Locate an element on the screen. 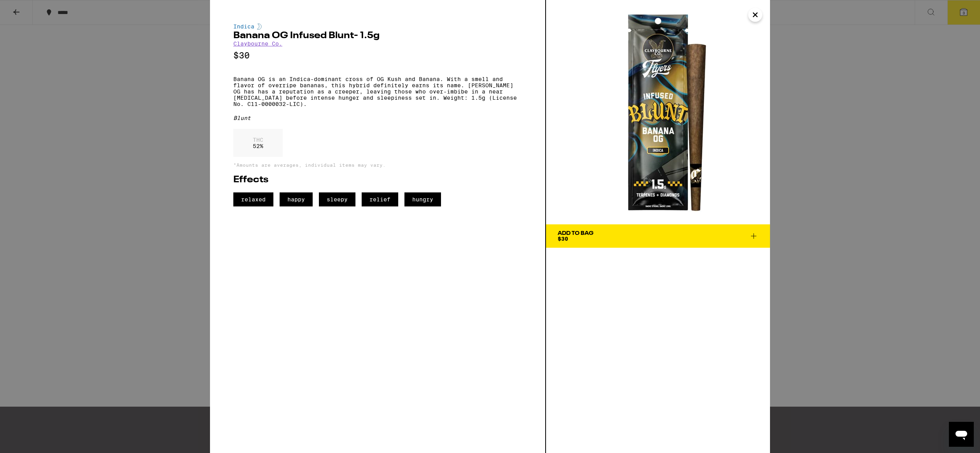  p: *Amounts are averages, individual items may vary. is located at coordinates (378, 165).